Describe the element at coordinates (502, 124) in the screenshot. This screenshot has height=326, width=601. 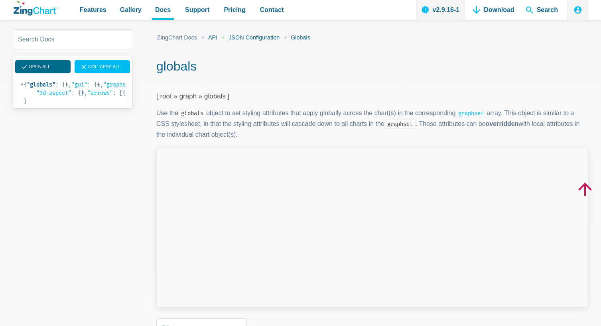
I see `strong: overridden` at that location.